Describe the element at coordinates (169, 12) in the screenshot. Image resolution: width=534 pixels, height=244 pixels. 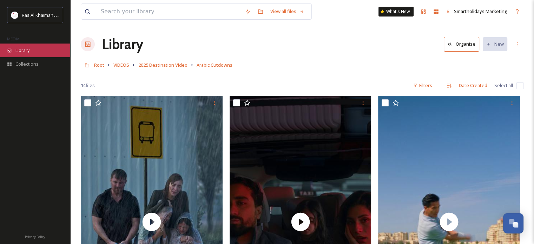
I see `input: Search your library` at that location.